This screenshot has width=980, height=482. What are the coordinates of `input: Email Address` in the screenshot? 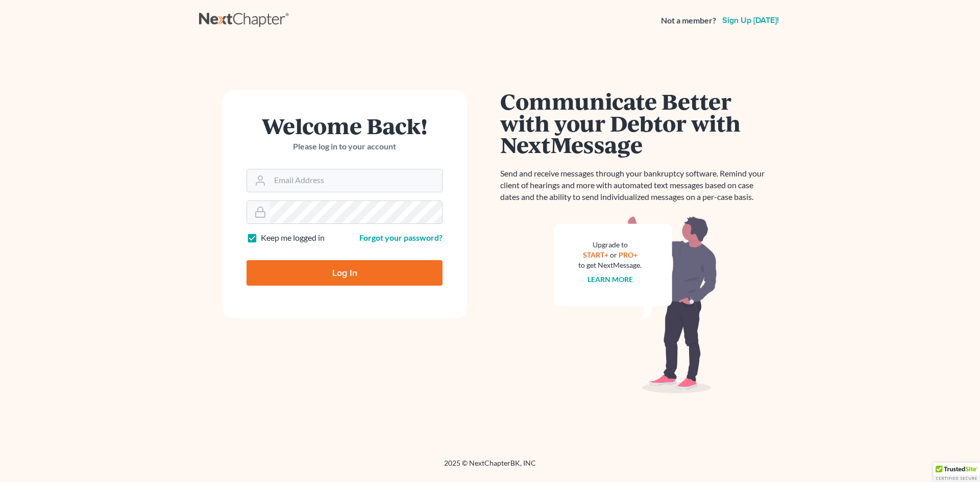 It's located at (356, 181).